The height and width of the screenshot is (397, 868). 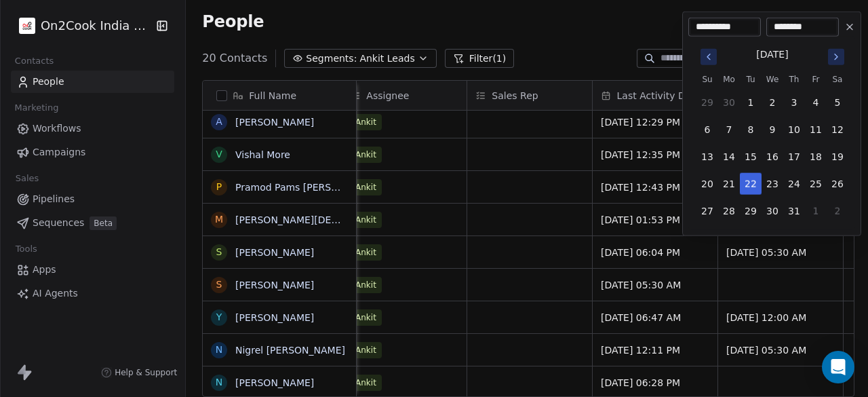 I want to click on button: 16, so click(x=773, y=157).